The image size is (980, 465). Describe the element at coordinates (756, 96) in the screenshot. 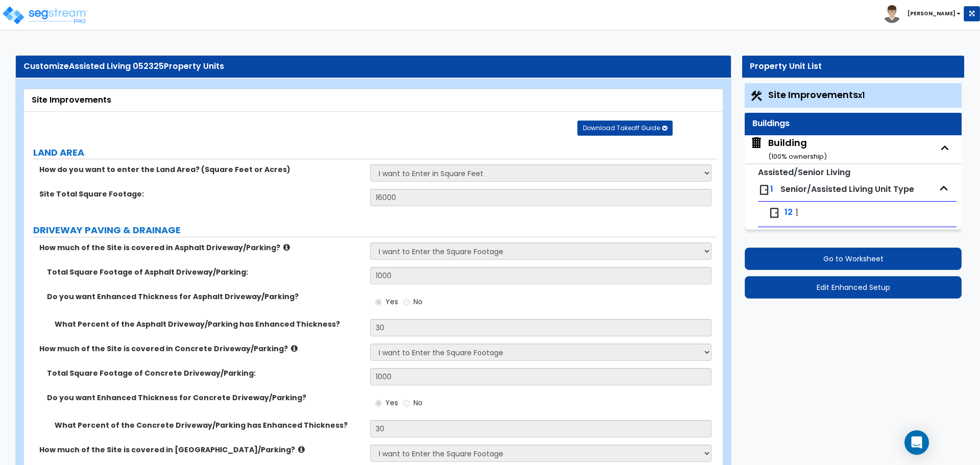

I see `img: Construction.png` at that location.